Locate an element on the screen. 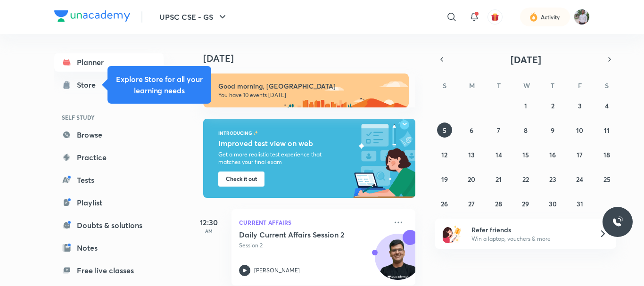 Image resolution: width=644 pixels, height=286 pixels. a: Playlist is located at coordinates (109, 203).